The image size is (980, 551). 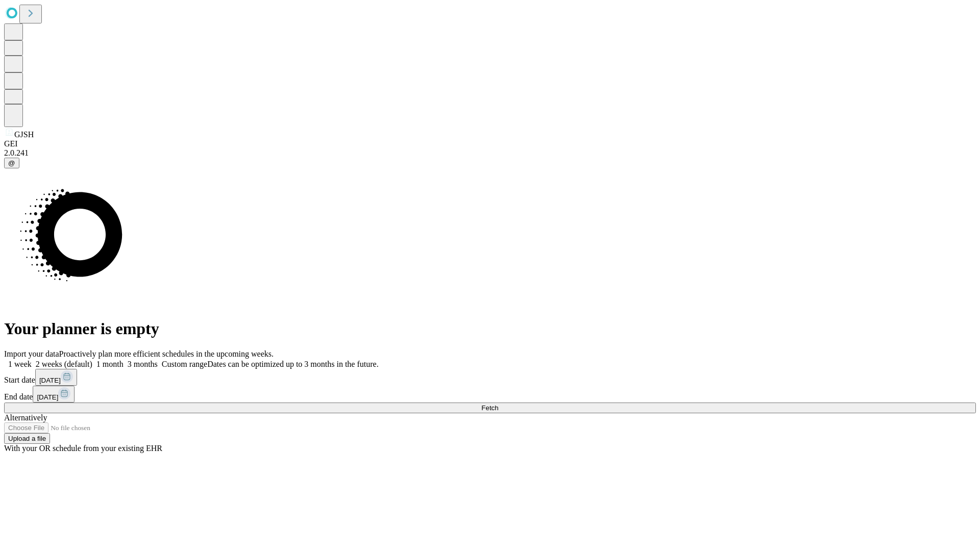 I want to click on span: 1 week, so click(x=20, y=363).